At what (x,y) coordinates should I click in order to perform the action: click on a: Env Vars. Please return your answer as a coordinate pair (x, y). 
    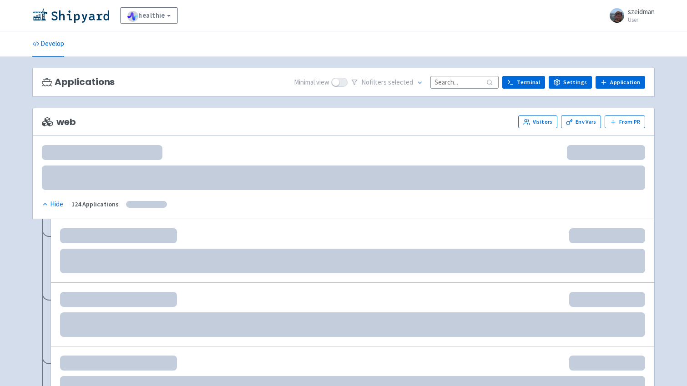
    Looking at the image, I should click on (581, 122).